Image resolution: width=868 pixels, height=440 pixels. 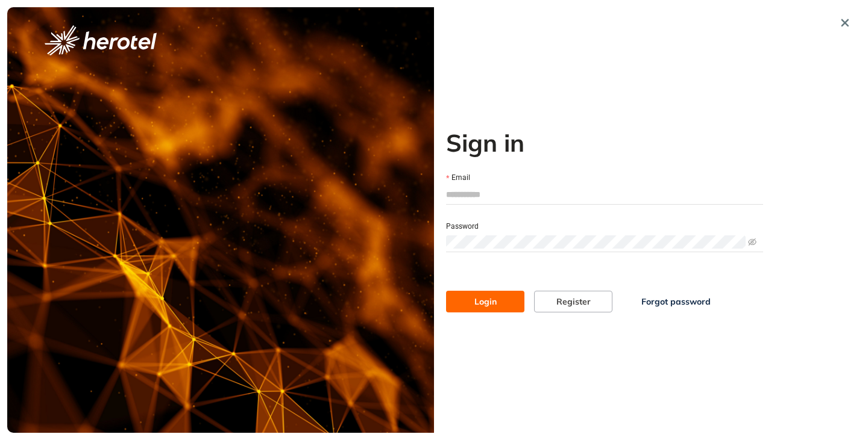 What do you see at coordinates (221, 220) in the screenshot?
I see `img: cover image` at bounding box center [221, 220].